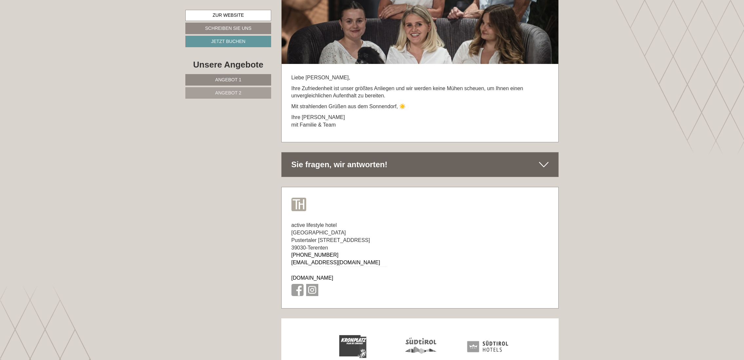  Describe the element at coordinates (420, 92) in the screenshot. I see `p: Ihre Zufriedenheit ist unser größtes Anliegen und wir werden keine Mühen scheuen, um Ihnen einen ...` at that location.